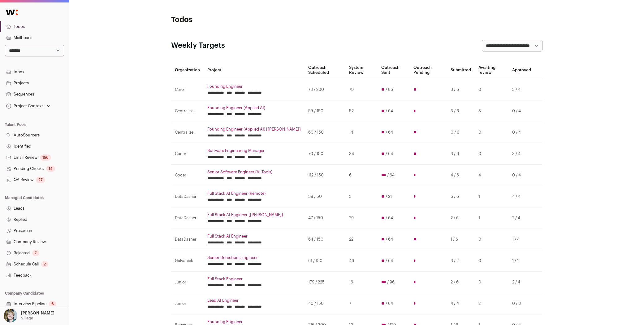 The image size is (644, 325). What do you see at coordinates (36, 252) in the screenshot?
I see `div: 7` at bounding box center [36, 252].